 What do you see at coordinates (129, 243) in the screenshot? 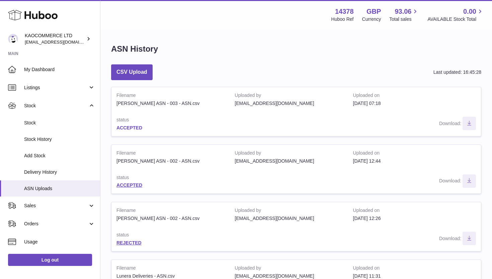
I see `a: REJECTED` at bounding box center [129, 243].